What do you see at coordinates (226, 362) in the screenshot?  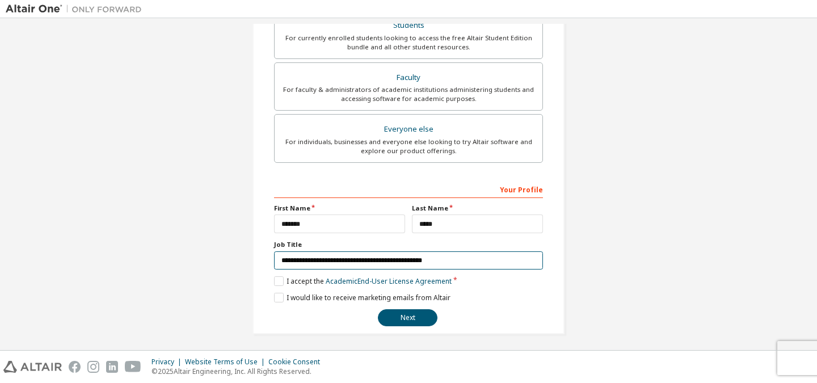 I see `div: Website Terms of Use` at bounding box center [226, 362].